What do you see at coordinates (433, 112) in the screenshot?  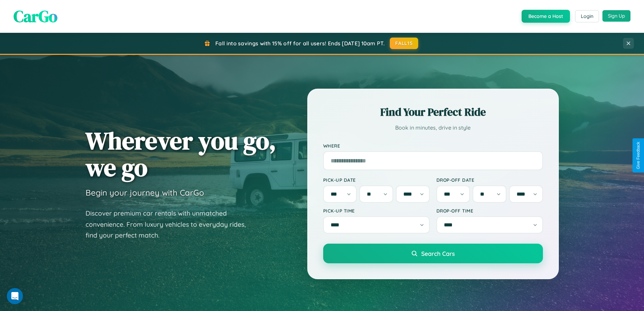 I see `h2: Find Your Perfect Ride` at bounding box center [433, 112].